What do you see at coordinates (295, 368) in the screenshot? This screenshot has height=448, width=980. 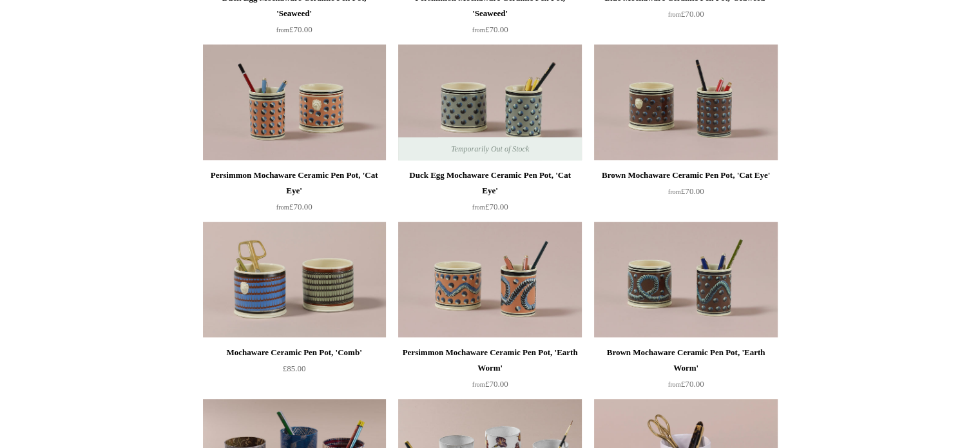 I see `span: £85.00` at bounding box center [295, 368].